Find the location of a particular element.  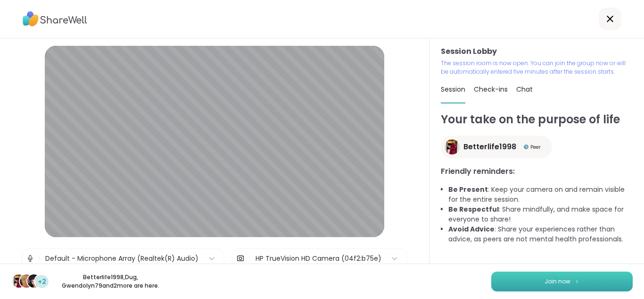

span: +2 is located at coordinates (42, 281).